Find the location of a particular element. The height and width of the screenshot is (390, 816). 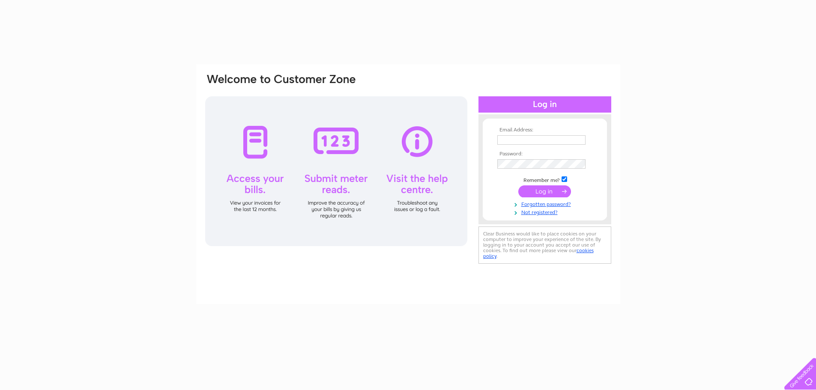

input: Submit is located at coordinates (544, 191).